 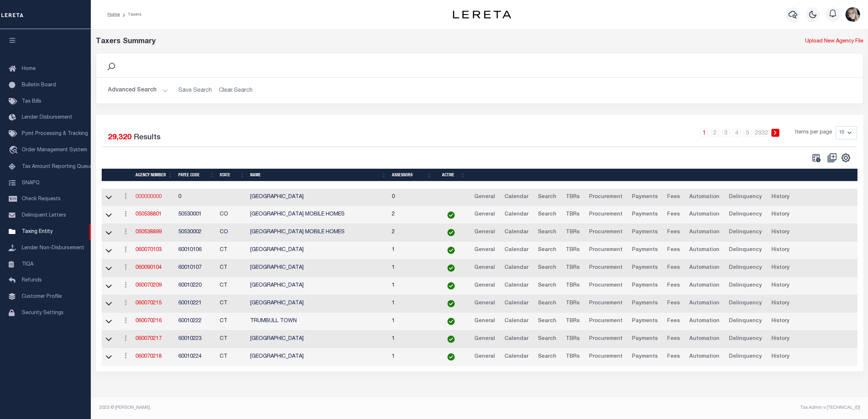 What do you see at coordinates (120, 137) in the screenshot?
I see `span: 29,320` at bounding box center [120, 137].